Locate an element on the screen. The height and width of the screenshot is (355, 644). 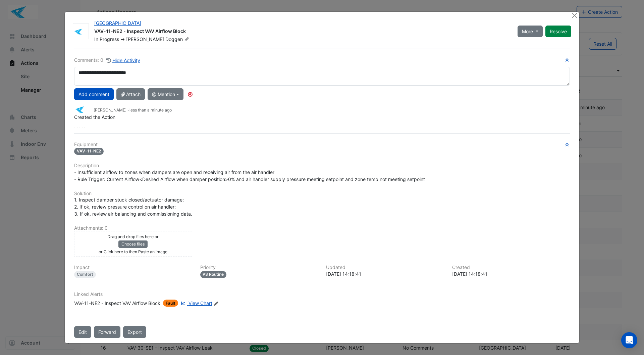
small: Drag and drop files here or is located at coordinates (133, 237).